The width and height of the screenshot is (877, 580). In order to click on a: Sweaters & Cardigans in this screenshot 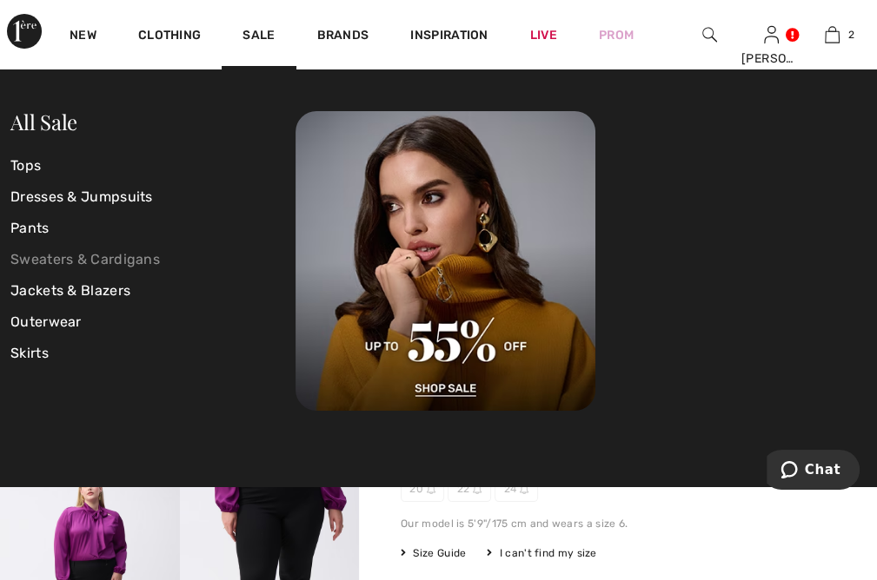, I will do `click(153, 260)`.